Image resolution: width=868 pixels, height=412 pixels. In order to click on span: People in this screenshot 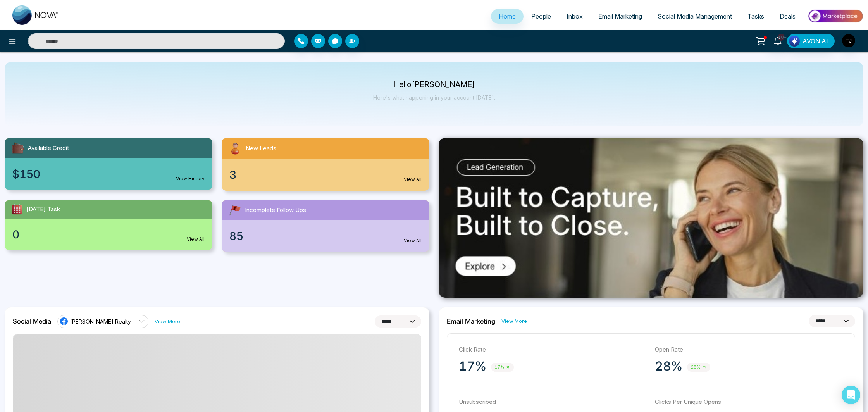, I will do `click(540, 16)`.